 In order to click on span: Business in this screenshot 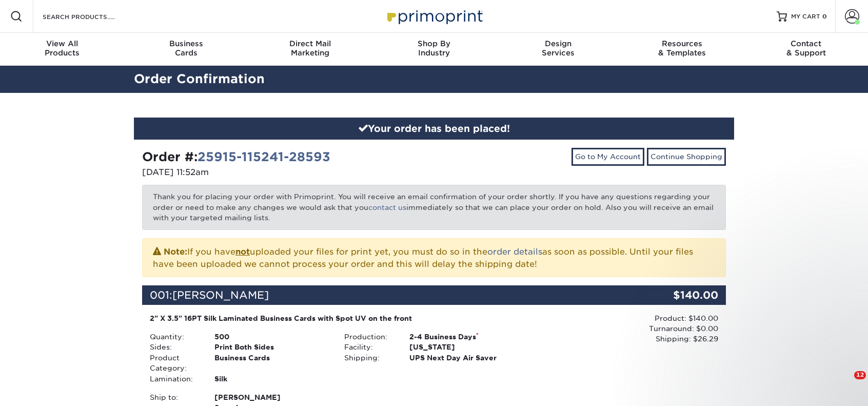, I will do `click(186, 44)`.